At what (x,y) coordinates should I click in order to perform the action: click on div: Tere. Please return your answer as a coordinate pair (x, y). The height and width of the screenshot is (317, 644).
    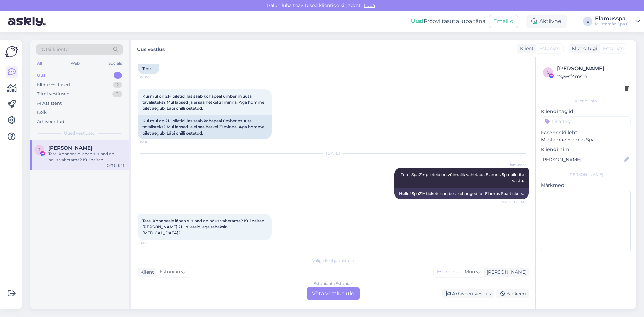
    Looking at the image, I should click on (148, 69).